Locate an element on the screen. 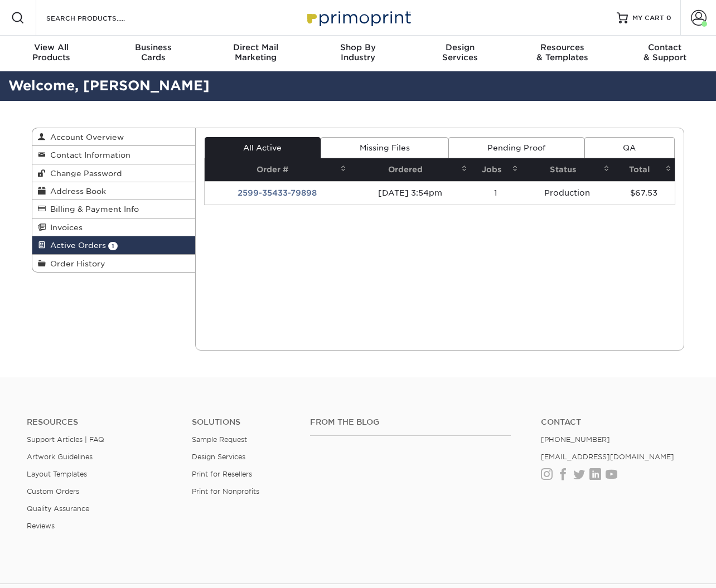 The image size is (716, 588). span: 1 is located at coordinates (113, 246).